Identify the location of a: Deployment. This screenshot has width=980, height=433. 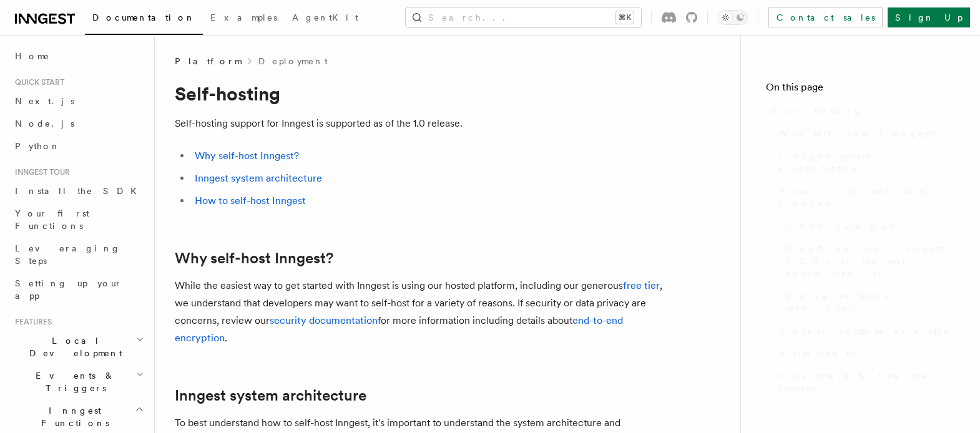
(293, 61).